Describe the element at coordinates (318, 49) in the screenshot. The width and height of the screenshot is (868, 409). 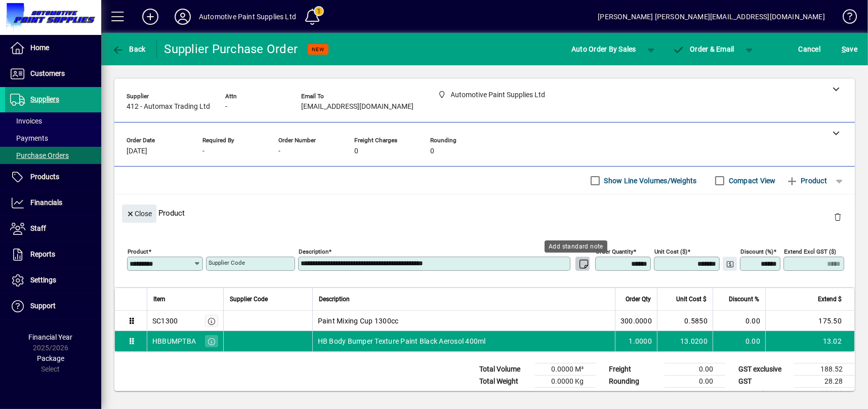
I see `span: NEW` at that location.